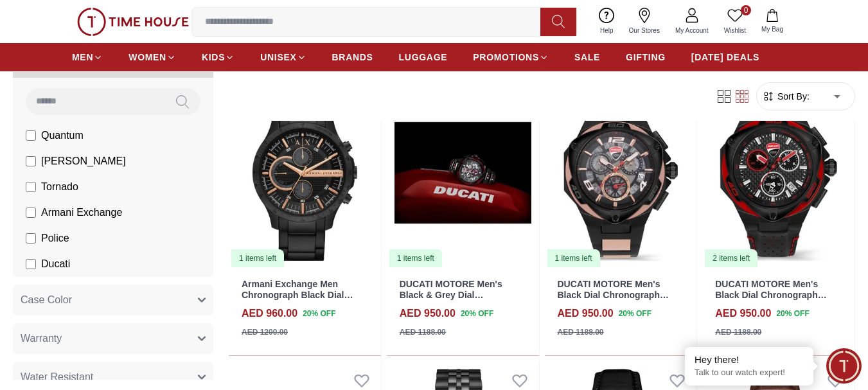 The height and width of the screenshot is (390, 868). Describe the element at coordinates (424, 57) in the screenshot. I see `span: LUGGAGE` at that location.